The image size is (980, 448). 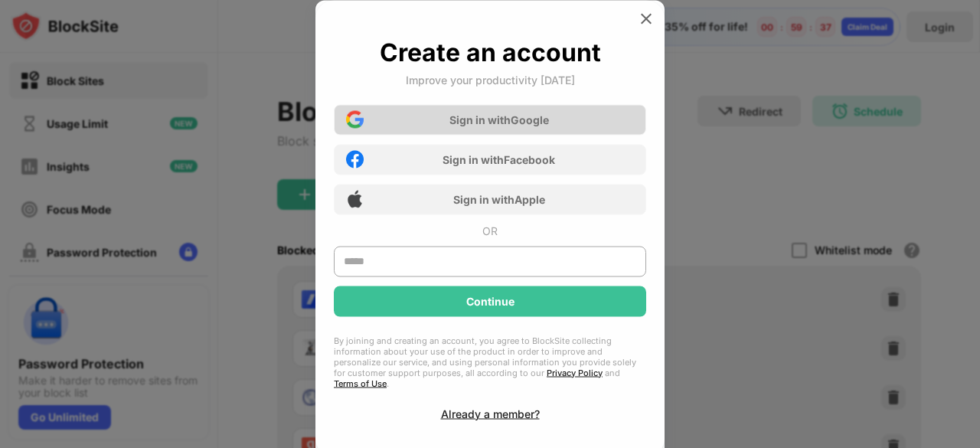 I want to click on img: apple-icon.png, so click(x=355, y=199).